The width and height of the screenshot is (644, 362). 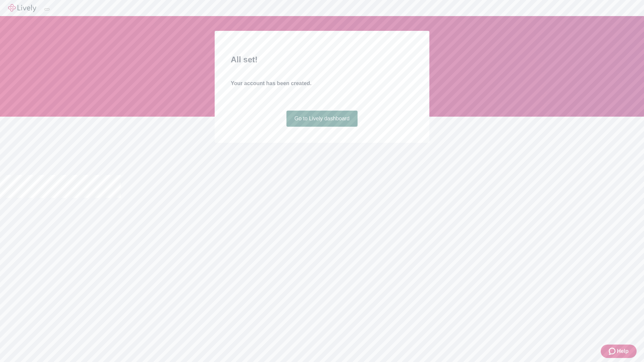 What do you see at coordinates (618, 351) in the screenshot?
I see `button: Zendesk support iconHelp` at bounding box center [618, 351].